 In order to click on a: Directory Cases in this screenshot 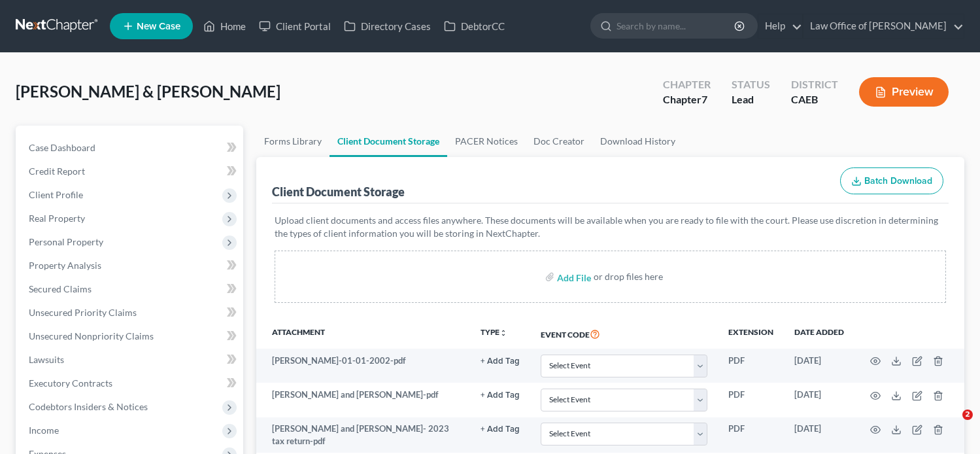, I will do `click(387, 26)`.